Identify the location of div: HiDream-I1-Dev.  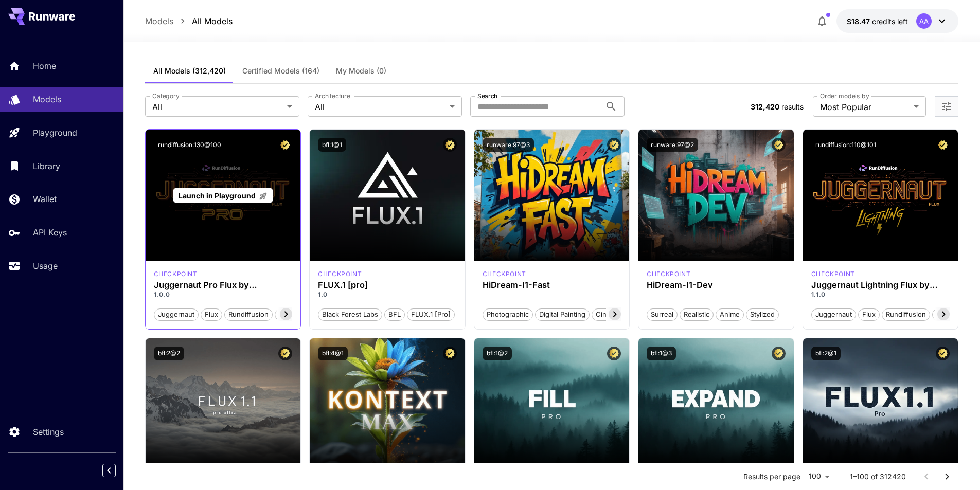
(716, 285).